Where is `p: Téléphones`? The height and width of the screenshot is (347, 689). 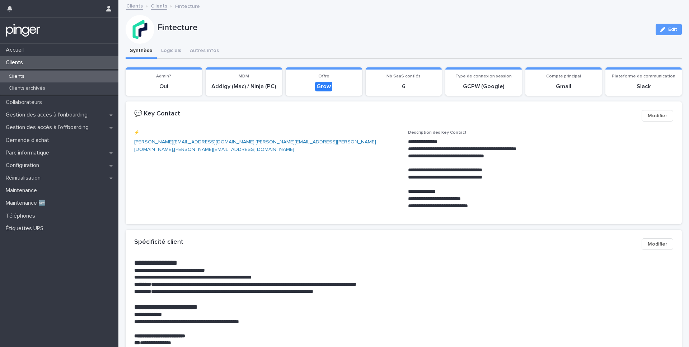
p: Téléphones is located at coordinates (22, 216).